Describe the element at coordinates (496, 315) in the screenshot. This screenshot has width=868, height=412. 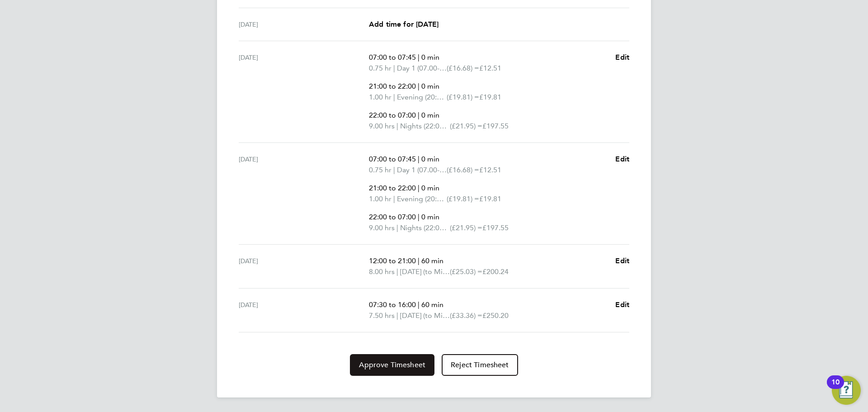
I see `span: £250.20` at that location.